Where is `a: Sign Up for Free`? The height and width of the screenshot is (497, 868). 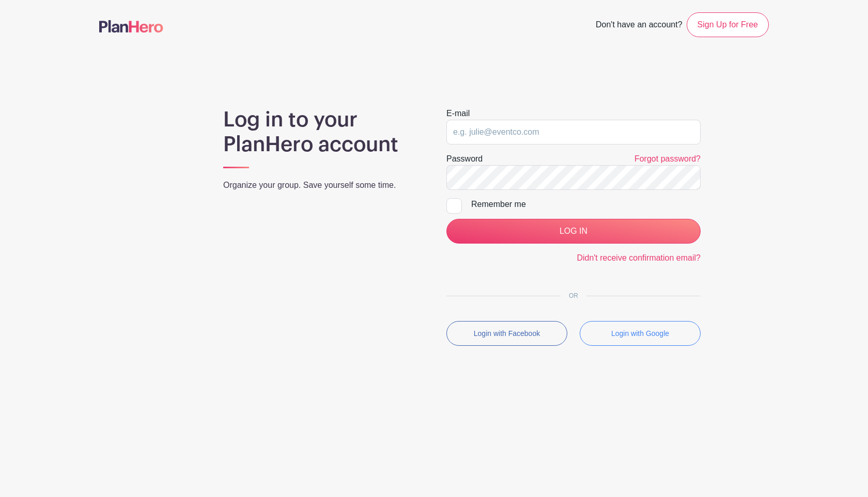
a: Sign Up for Free is located at coordinates (728, 24).